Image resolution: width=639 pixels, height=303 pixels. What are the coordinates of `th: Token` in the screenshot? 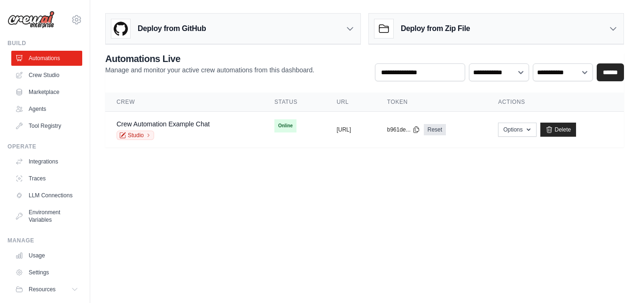 It's located at (431, 102).